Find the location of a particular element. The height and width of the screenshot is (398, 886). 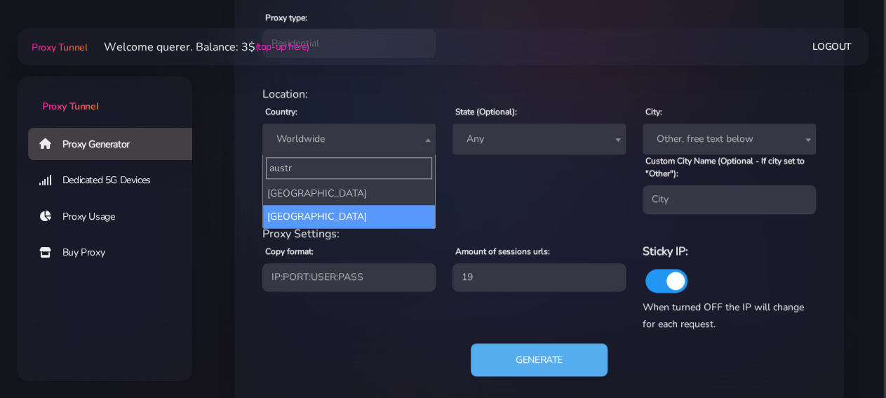

li: Welcome querer. Balance: 3$ is located at coordinates (198, 47).